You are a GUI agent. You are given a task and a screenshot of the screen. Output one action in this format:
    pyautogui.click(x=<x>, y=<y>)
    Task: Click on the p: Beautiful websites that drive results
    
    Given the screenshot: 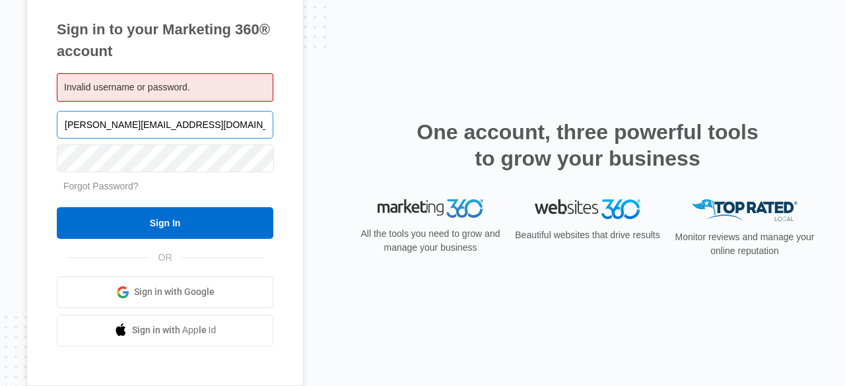 What is the action you would take?
    pyautogui.click(x=588, y=235)
    